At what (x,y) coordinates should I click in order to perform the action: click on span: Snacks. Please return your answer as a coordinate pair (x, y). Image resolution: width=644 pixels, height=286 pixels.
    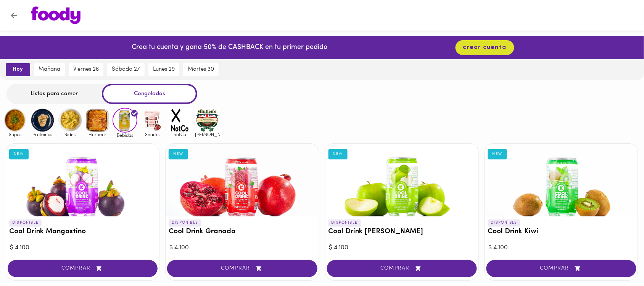
    Looking at the image, I should click on (152, 134).